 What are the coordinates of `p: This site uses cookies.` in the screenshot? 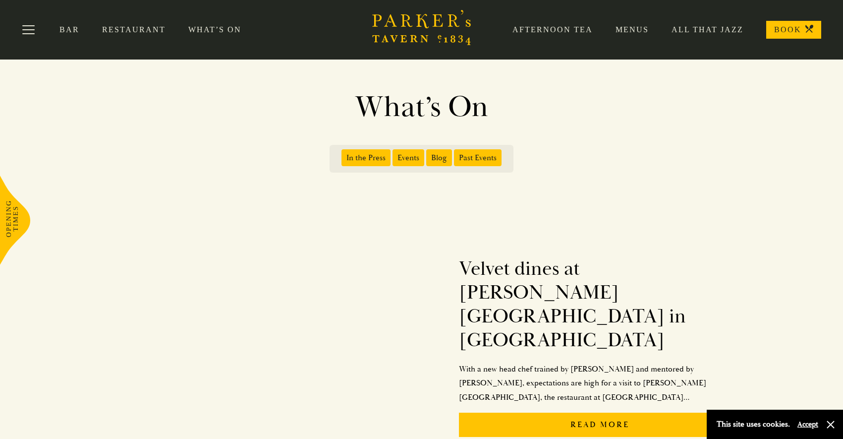 It's located at (754, 424).